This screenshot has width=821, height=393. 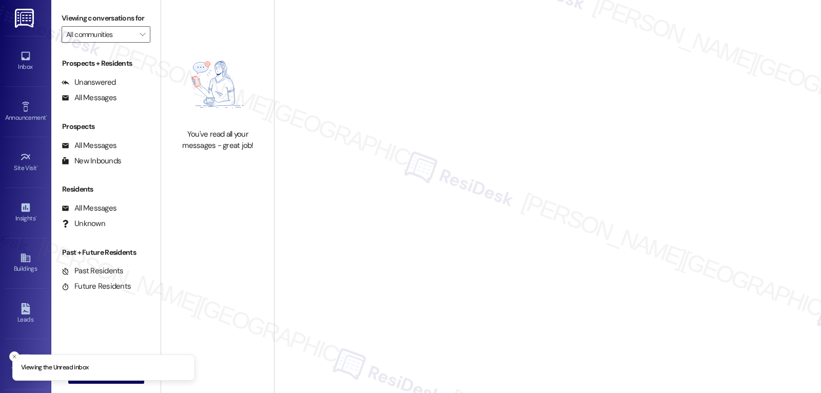 What do you see at coordinates (91, 161) in the screenshot?
I see `div: New Inbounds` at bounding box center [91, 161].